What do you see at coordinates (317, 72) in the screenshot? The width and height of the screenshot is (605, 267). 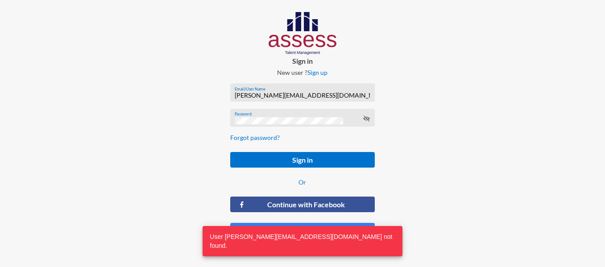 I see `a: Sign up` at bounding box center [317, 72].